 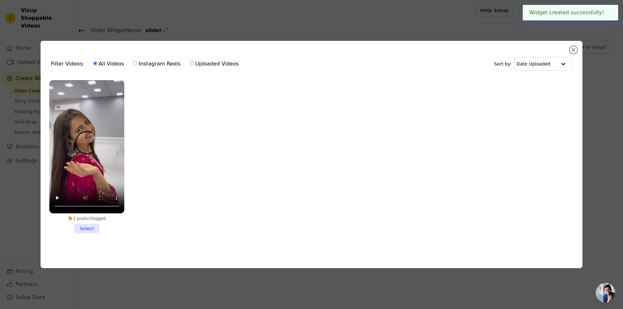 I want to click on div: Filter Videos:, so click(x=147, y=64).